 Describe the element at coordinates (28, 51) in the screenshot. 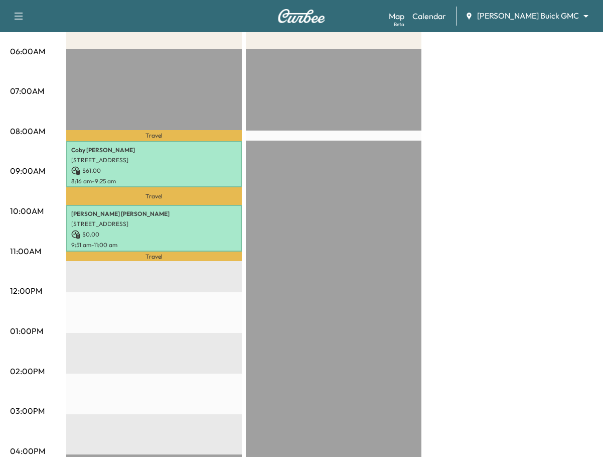

I see `p: 06:00AM` at that location.